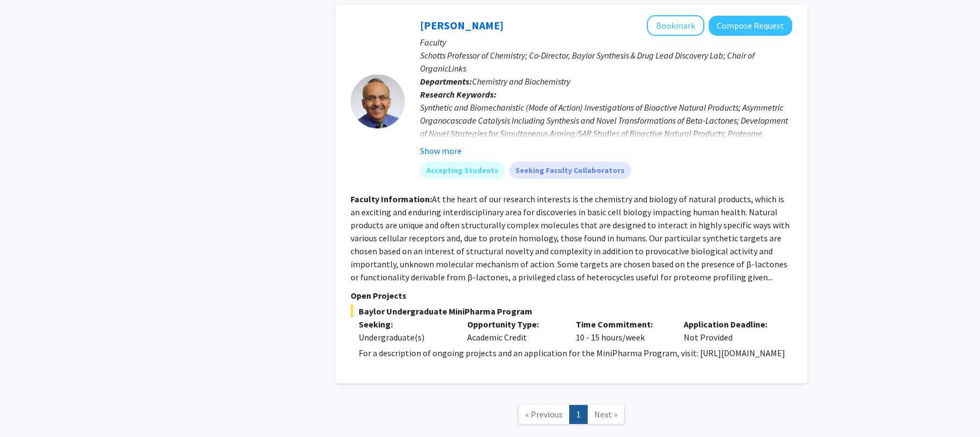 This screenshot has height=437, width=980. I want to click on a: Previous Page, so click(543, 414).